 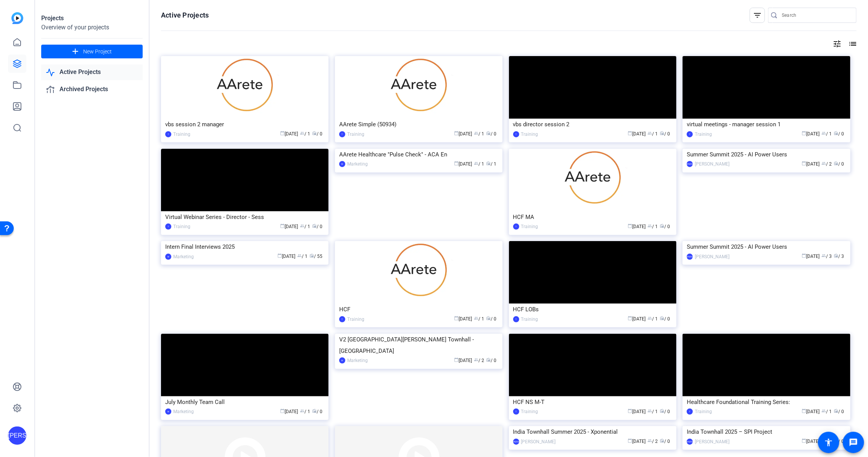 What do you see at coordinates (92, 27) in the screenshot?
I see `div: Overview of your projects` at bounding box center [92, 27].